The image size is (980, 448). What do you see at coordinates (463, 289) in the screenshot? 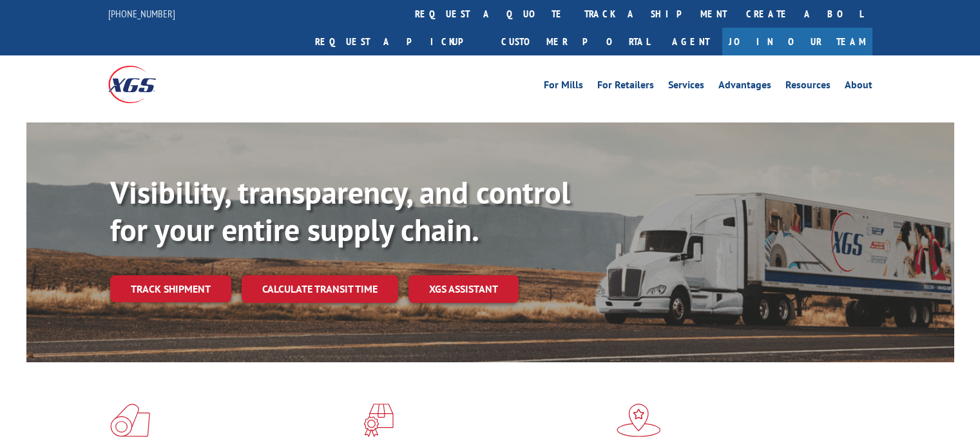
I see `a: XGS ASSISTANT` at bounding box center [463, 289].